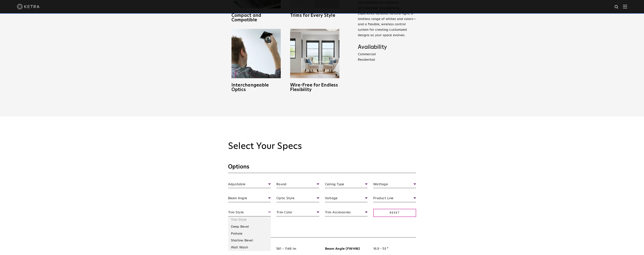 The width and height of the screenshot is (644, 255). What do you see at coordinates (250, 240) in the screenshot?
I see `li: Shallow Bevel` at bounding box center [250, 240].